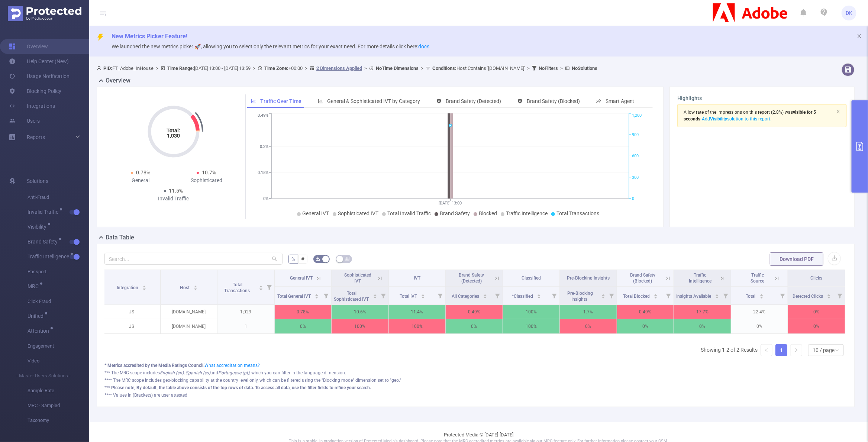 Image resolution: width=868 pixels, height=442 pixels. Describe the element at coordinates (360, 312) in the screenshot. I see `p: 10.6%` at that location.